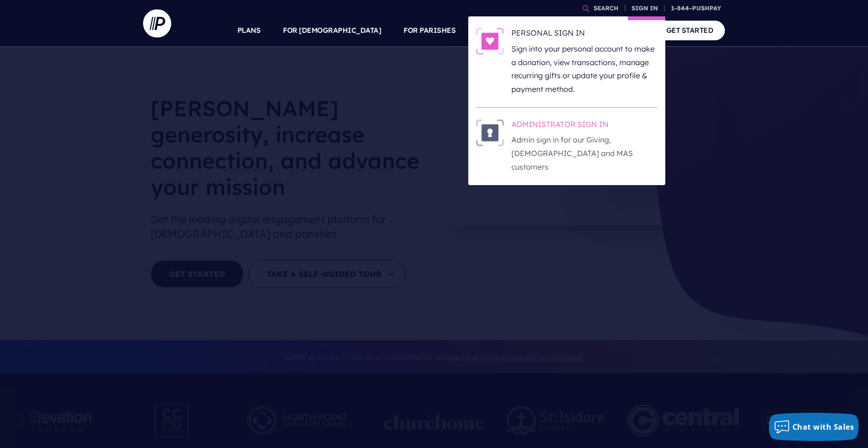 The width and height of the screenshot is (868, 448). What do you see at coordinates (499, 30) in the screenshot?
I see `a: SOLUTIONS` at bounding box center [499, 30].